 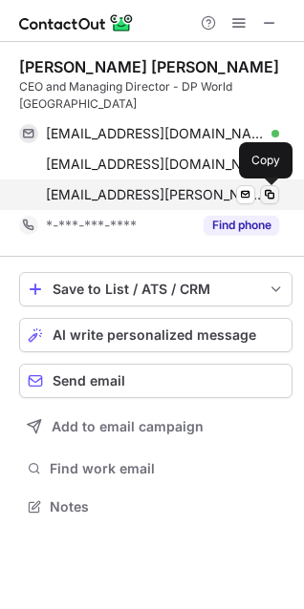 I want to click on span: AI write personalized message, so click(x=154, y=335).